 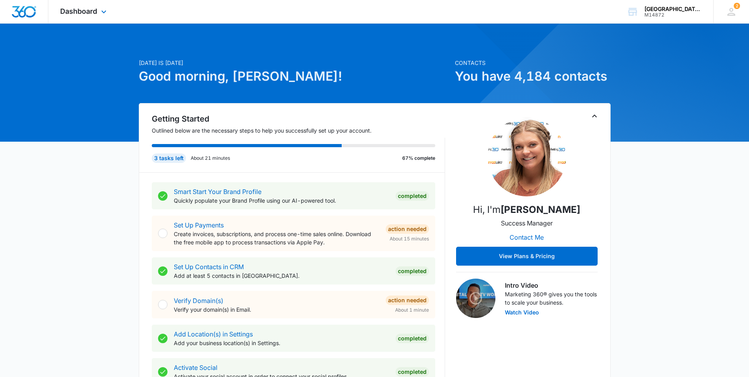 I want to click on h1: You have 4,184 contacts, so click(x=533, y=76).